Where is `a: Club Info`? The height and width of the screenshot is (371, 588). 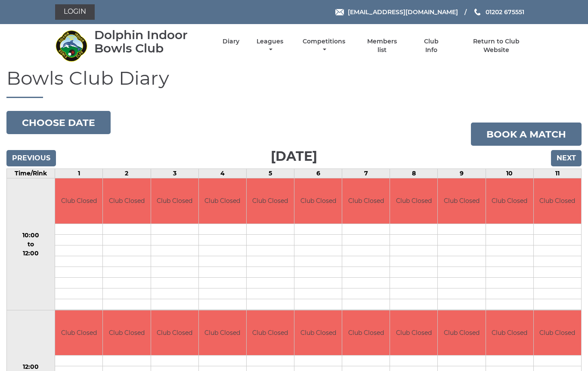 a: Club Info is located at coordinates (431, 46).